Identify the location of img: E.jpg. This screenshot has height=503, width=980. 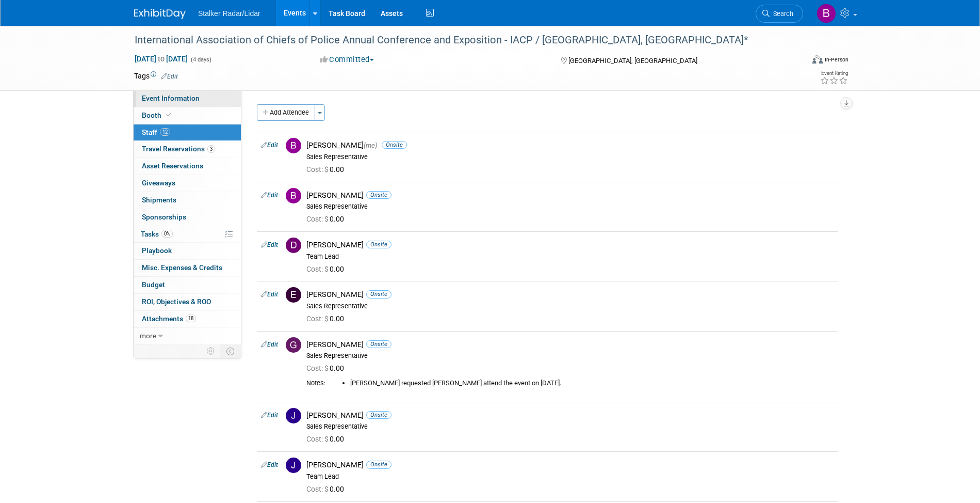
(294, 295).